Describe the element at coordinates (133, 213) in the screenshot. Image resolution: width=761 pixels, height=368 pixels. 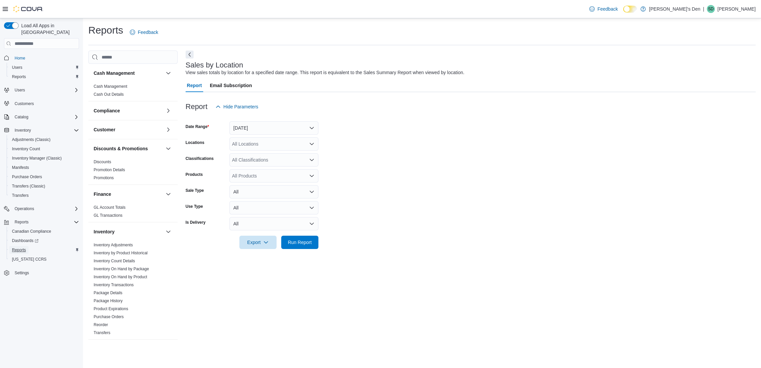
I see `div: Finance` at that location.